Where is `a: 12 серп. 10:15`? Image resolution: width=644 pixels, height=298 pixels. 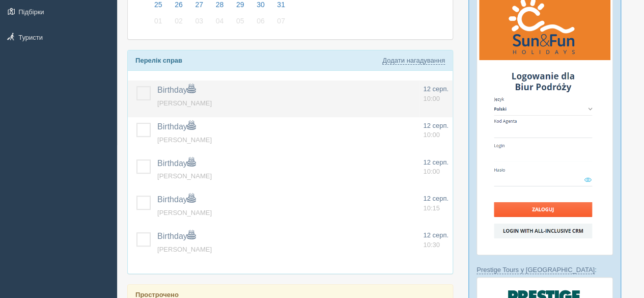
a: 12 серп. 10:15 is located at coordinates (436, 203).